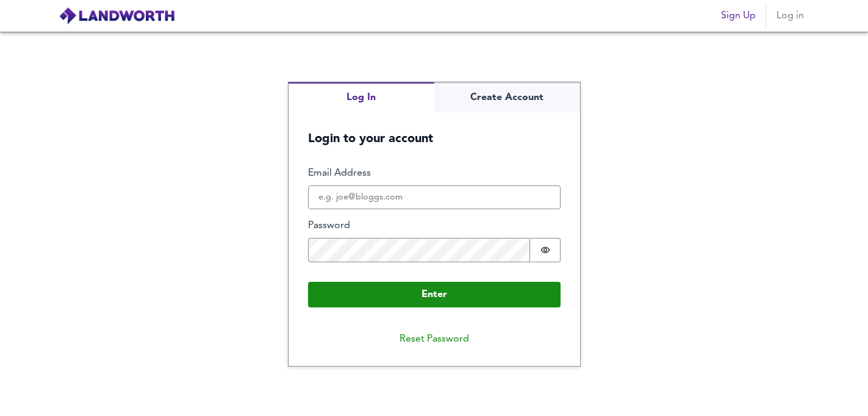 This screenshot has width=868, height=416. I want to click on h5: Login to your account, so click(435, 130).